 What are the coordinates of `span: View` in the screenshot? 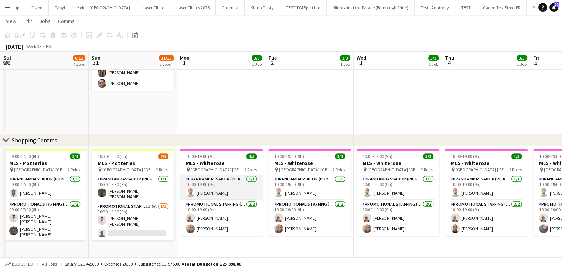 It's located at (11, 21).